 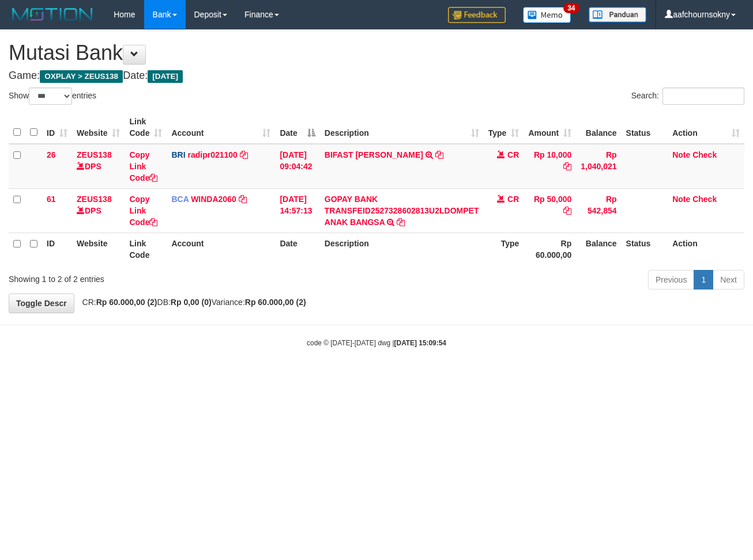 I want to click on span: CR: DB: Variance:, so click(x=192, y=302).